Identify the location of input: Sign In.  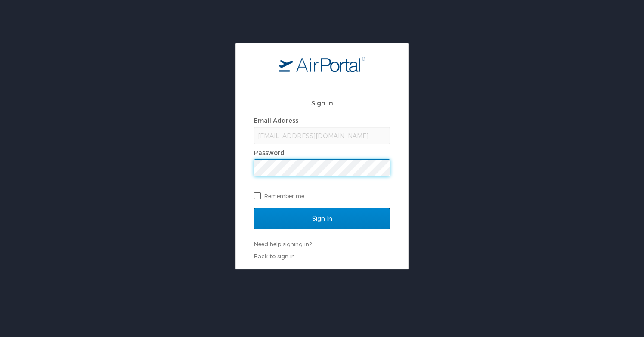
(322, 218).